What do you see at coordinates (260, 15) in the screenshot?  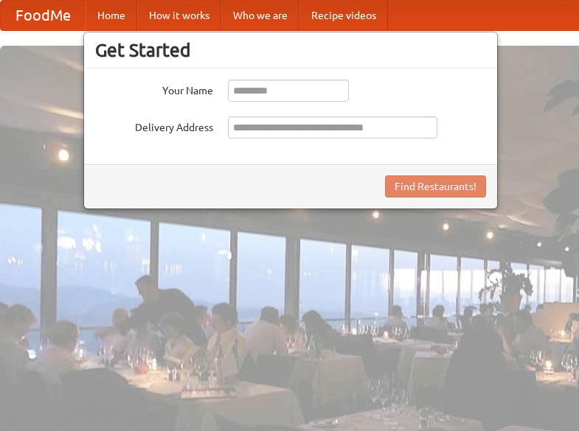 I see `a: Who we are` at bounding box center [260, 15].